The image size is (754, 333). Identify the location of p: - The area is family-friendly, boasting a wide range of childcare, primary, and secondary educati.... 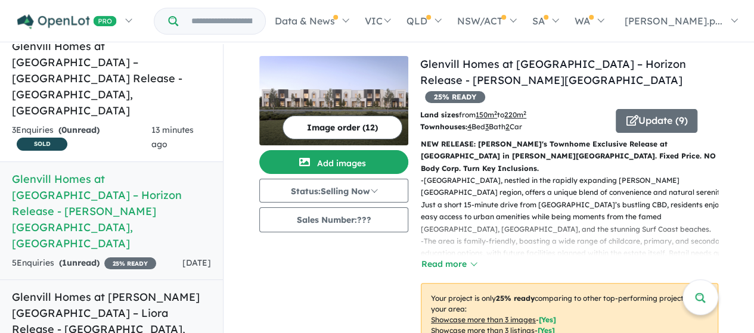
(574, 260).